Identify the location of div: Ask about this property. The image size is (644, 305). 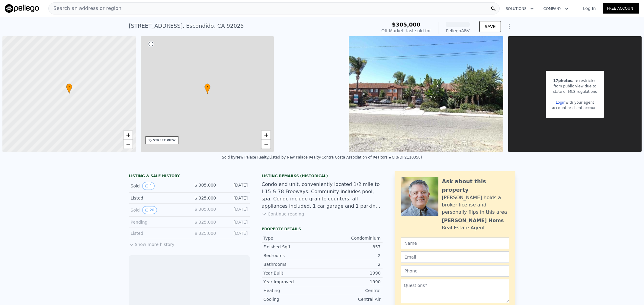
(476, 186).